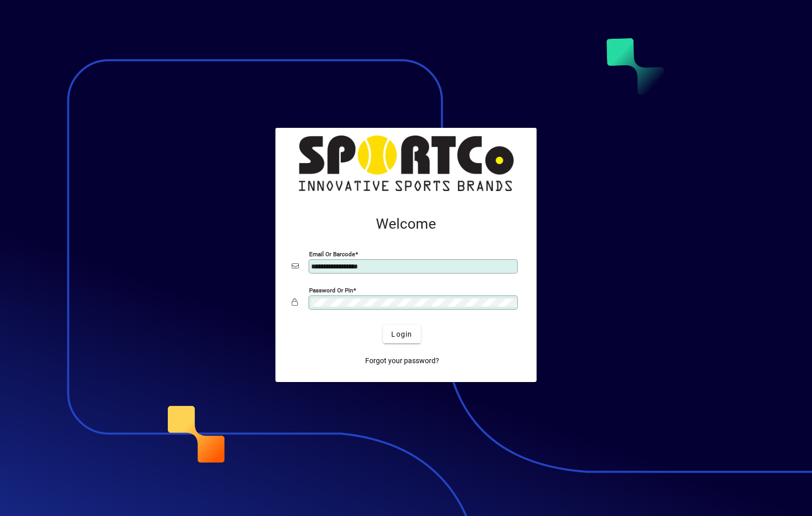  I want to click on span: Forgot your password?, so click(402, 361).